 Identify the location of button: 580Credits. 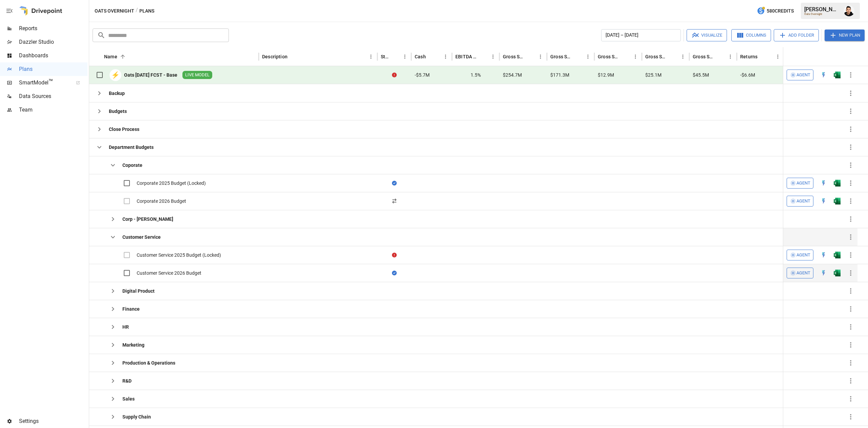
(775, 11).